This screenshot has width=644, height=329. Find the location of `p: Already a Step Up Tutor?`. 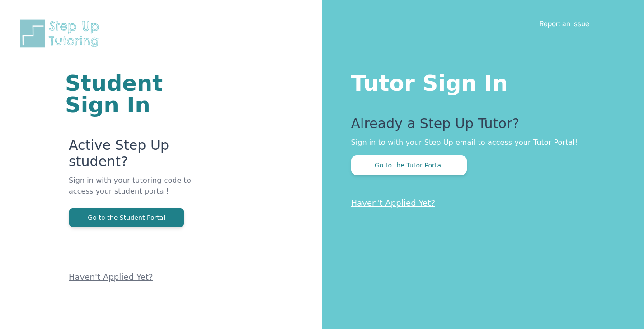

p: Already a Step Up Tutor? is located at coordinates (480, 127).